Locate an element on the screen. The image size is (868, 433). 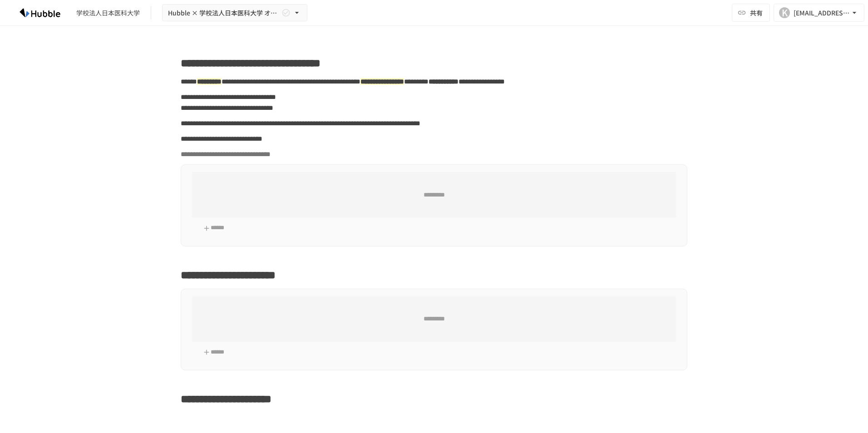
img: HzDRNkGCf7KYO4GfwKnzITak6oVsp5RHeZBEM1dQFiQ is located at coordinates (40, 13).